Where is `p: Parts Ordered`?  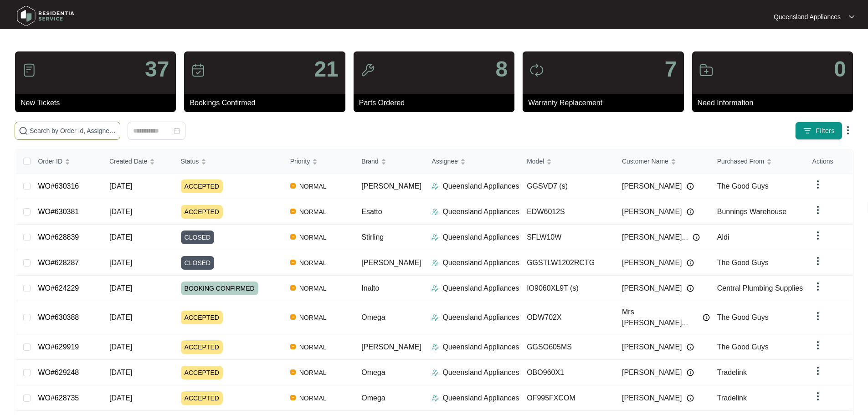
p: Parts Ordered is located at coordinates (437, 103).